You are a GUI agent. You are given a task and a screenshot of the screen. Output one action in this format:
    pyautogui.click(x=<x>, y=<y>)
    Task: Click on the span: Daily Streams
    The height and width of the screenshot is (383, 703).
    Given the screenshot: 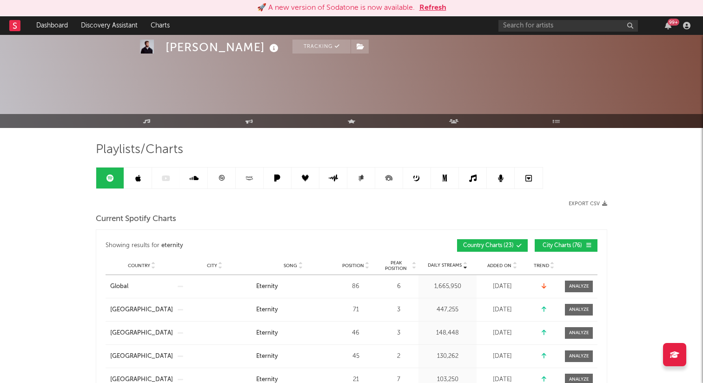 What is the action you would take?
    pyautogui.click(x=444, y=265)
    